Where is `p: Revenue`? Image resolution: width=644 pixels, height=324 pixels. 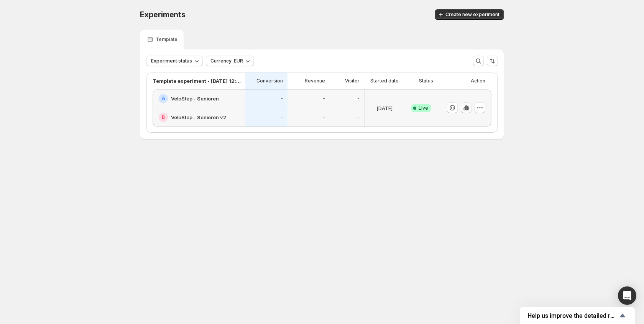 p: Revenue is located at coordinates (315, 81).